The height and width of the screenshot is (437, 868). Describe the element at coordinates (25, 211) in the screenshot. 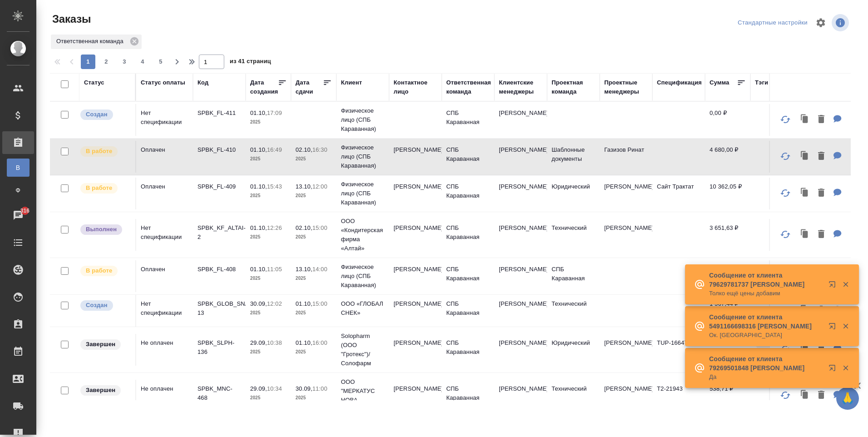

I see `span: 316` at that location.